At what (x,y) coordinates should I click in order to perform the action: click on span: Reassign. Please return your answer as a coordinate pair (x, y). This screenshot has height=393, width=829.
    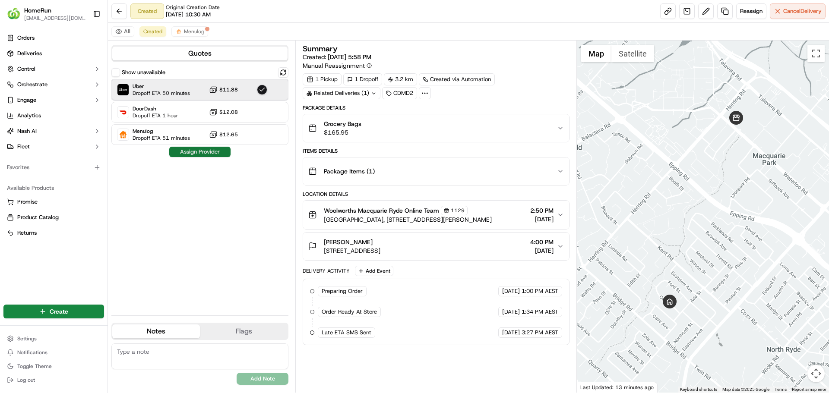
    Looking at the image, I should click on (751, 11).